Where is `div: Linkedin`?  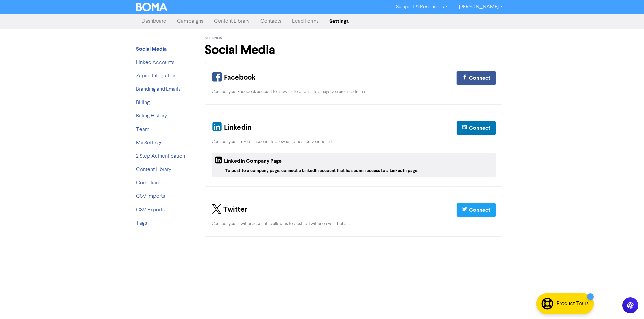 div: Linkedin is located at coordinates (231, 128).